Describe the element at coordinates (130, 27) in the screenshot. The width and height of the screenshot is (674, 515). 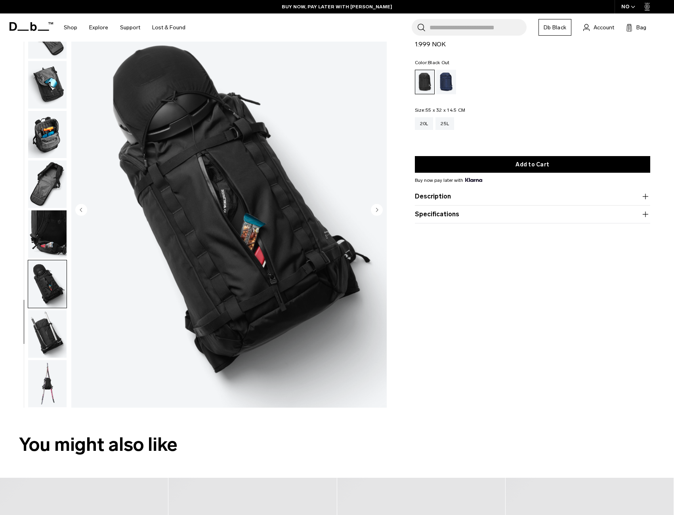
I see `a: Support` at that location.